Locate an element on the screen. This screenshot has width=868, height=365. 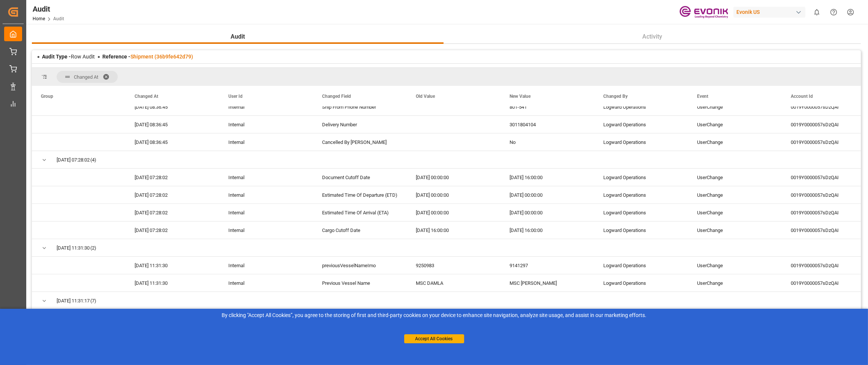
span: (2) is located at coordinates (94, 247).